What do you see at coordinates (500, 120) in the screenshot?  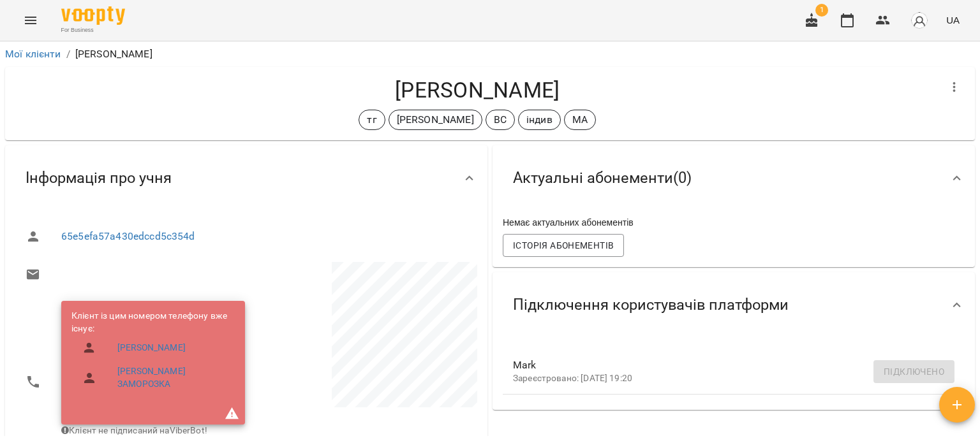 I see `p: ВС` at bounding box center [500, 120].